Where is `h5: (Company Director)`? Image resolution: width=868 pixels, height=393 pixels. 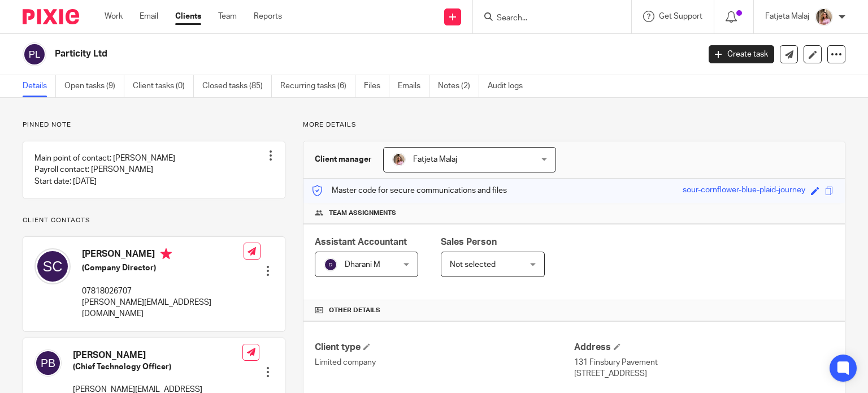 h5: (Company Director) is located at coordinates (162, 268).